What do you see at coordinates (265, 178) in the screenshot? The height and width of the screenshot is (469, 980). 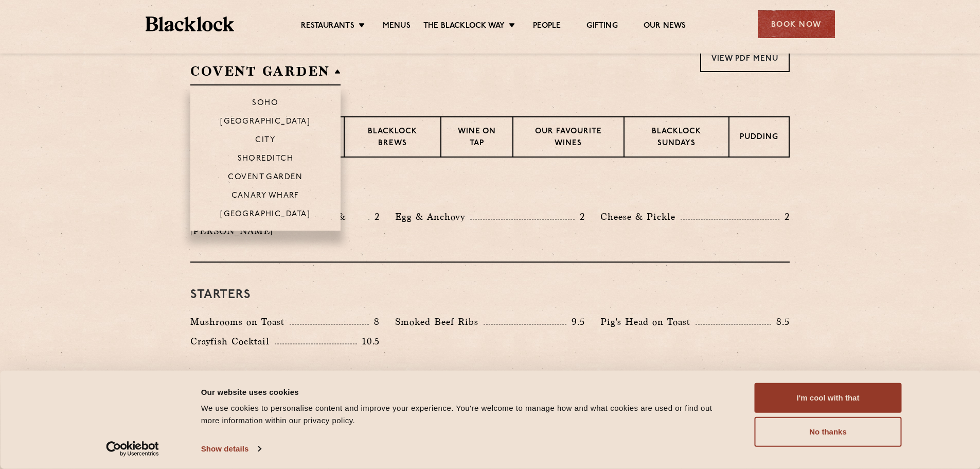 I see `p: Covent Garden` at bounding box center [265, 178].